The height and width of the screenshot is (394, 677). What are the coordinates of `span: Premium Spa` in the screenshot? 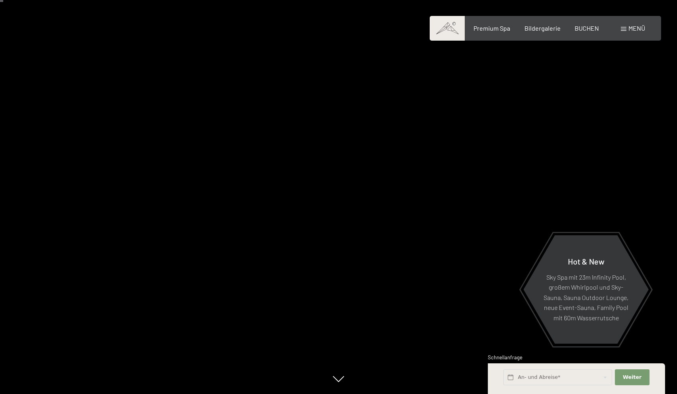 It's located at (492, 28).